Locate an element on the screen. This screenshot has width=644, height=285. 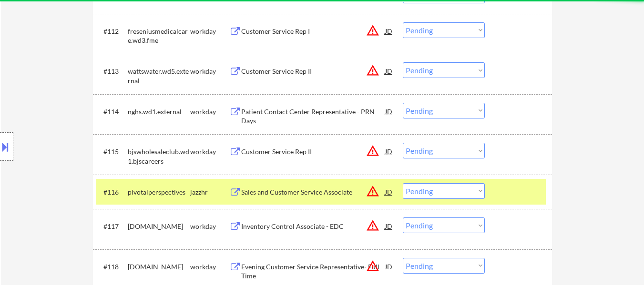
div: jazzhr is located at coordinates (210, 192).